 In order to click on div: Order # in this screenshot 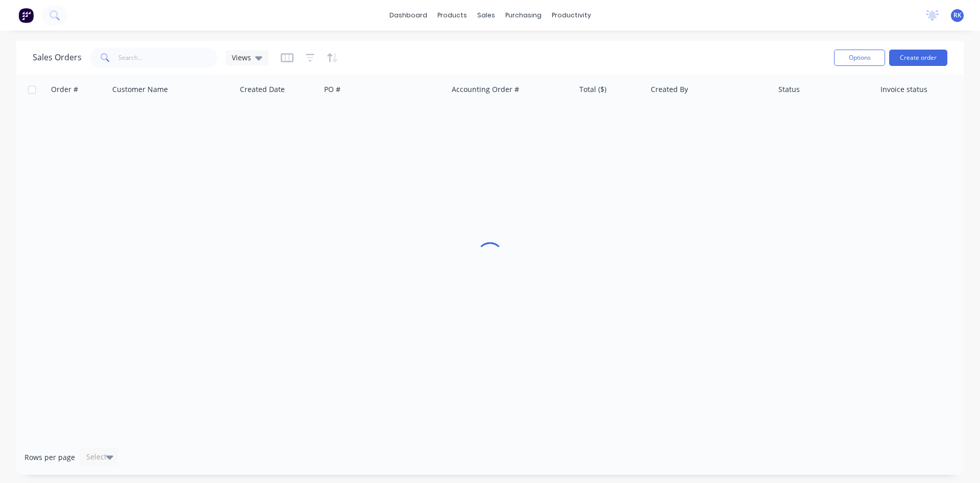, I will do `click(64, 90)`.